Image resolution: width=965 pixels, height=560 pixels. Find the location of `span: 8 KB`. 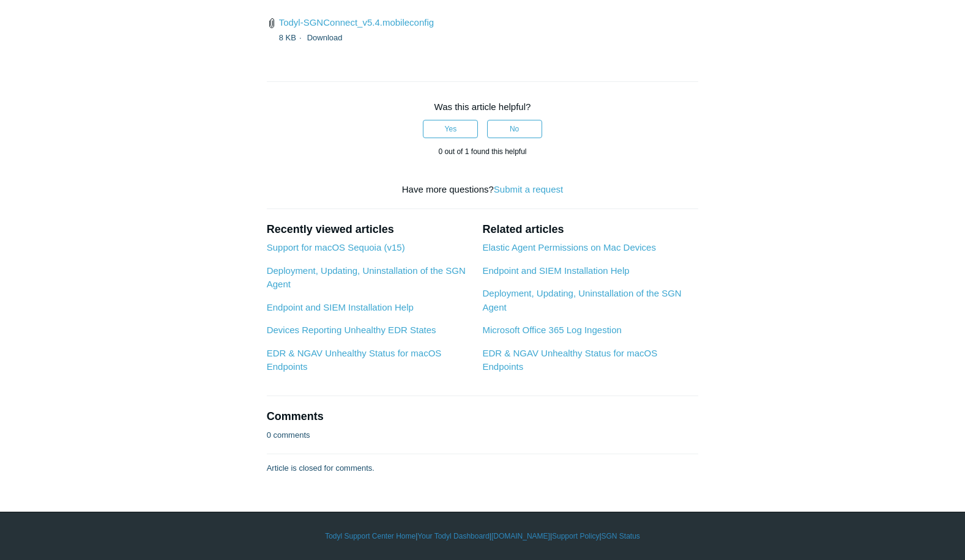

span: 8 KB is located at coordinates (292, 37).